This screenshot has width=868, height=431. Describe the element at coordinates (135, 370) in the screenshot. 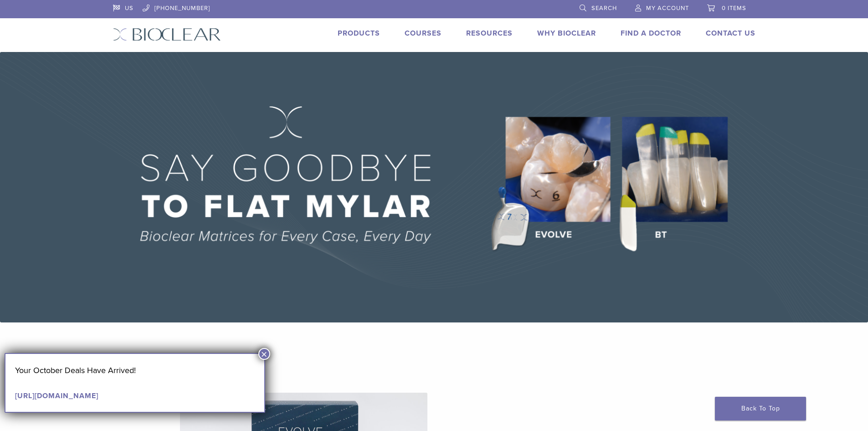

I see `p: Your October Deals Have Arrived!` at that location.